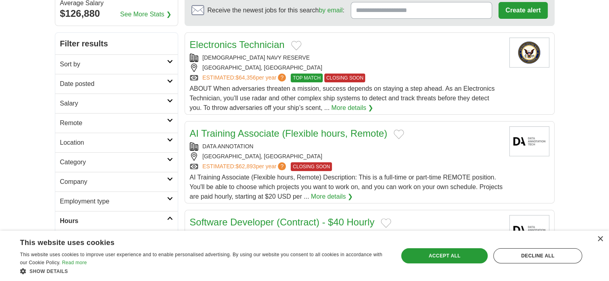 This screenshot has height=281, width=609. What do you see at coordinates (276, 10) in the screenshot?
I see `span: Receive the newest jobs for this search :` at bounding box center [276, 10].